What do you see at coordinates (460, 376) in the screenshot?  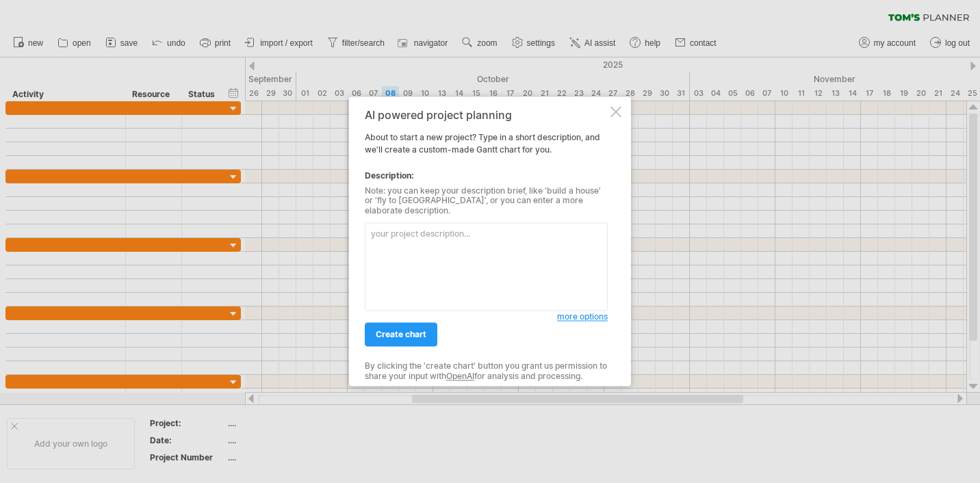 I see `a: OpenAI` at bounding box center [460, 376].